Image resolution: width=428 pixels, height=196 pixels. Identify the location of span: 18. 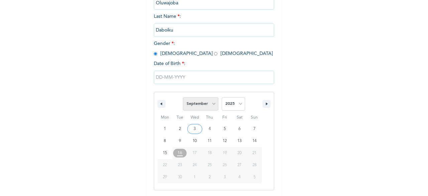
(210, 153).